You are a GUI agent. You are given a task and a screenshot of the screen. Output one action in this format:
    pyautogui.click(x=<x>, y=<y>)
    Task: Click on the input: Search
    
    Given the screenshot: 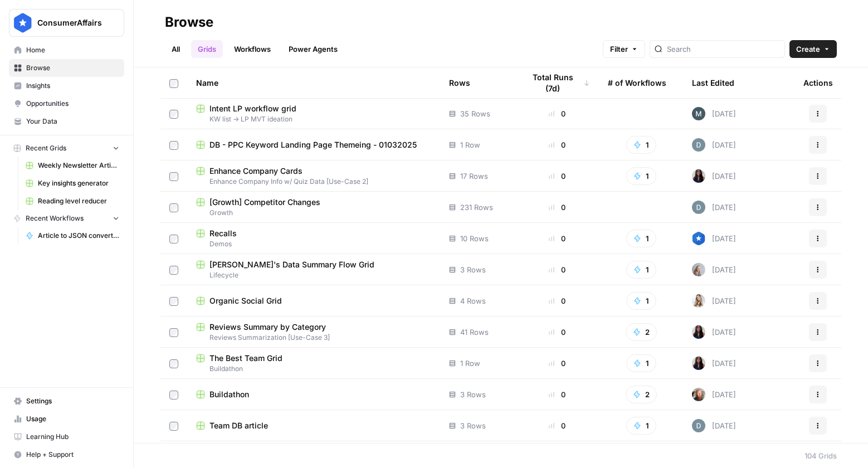 What is the action you would take?
    pyautogui.click(x=723, y=49)
    